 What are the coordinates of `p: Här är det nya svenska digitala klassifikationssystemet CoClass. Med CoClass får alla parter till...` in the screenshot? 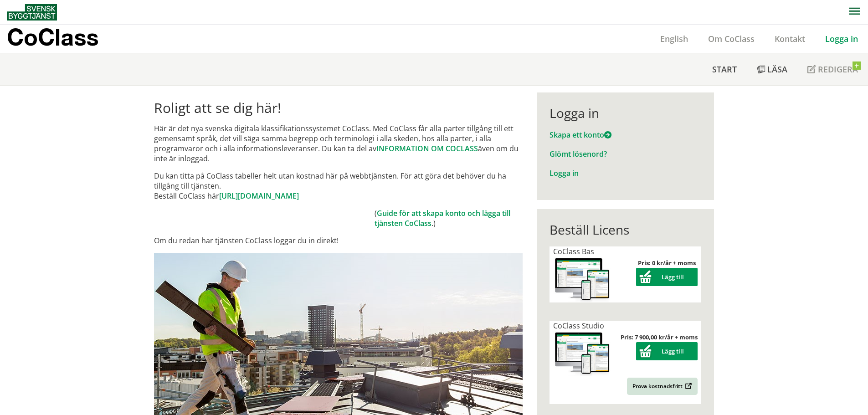 It's located at (338, 143).